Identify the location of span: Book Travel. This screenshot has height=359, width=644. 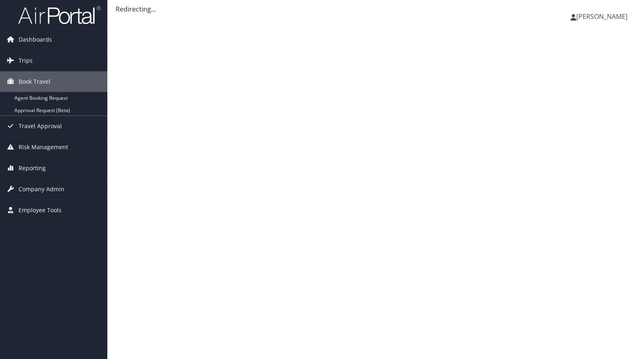
(35, 82).